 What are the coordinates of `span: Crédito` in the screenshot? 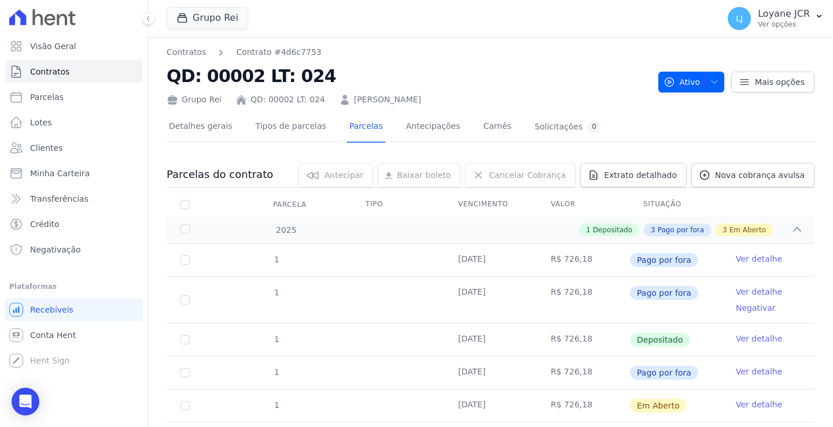 It's located at (45, 224).